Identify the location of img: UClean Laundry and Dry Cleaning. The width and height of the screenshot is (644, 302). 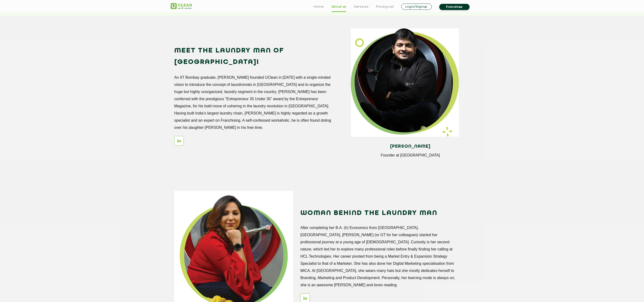
(181, 6).